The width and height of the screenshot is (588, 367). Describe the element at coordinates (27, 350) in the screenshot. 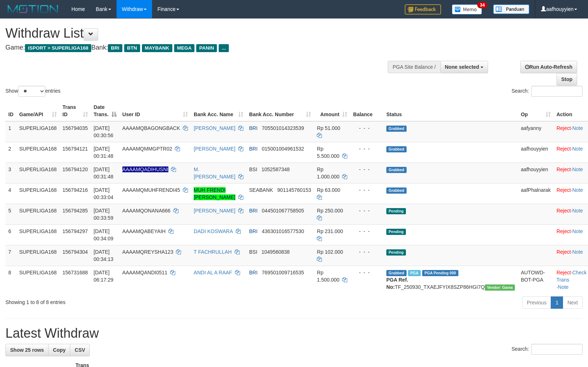

I see `span: Show 25 rows` at that location.